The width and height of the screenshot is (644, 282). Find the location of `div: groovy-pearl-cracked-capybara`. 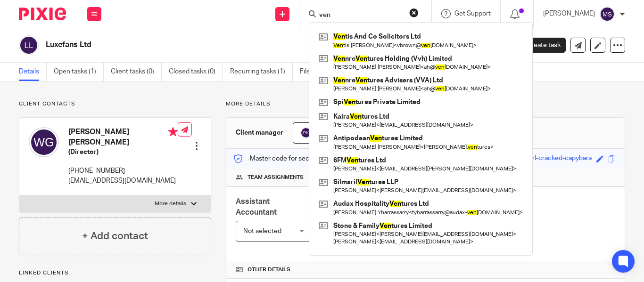

div: groovy-pearl-cracked-capybara is located at coordinates (545, 158).